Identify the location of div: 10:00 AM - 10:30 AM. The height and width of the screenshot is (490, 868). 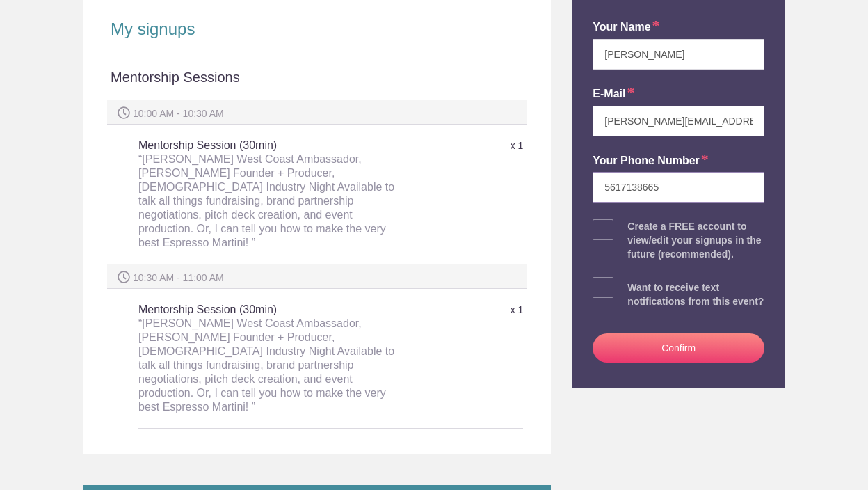
(317, 112).